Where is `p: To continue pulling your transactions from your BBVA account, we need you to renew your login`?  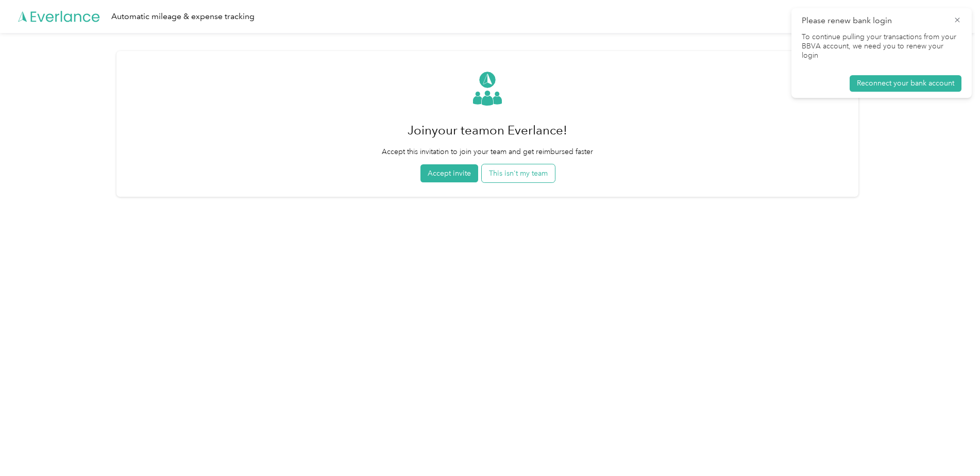
p: To continue pulling your transactions from your BBVA account, we need you to renew your login is located at coordinates (881, 46).